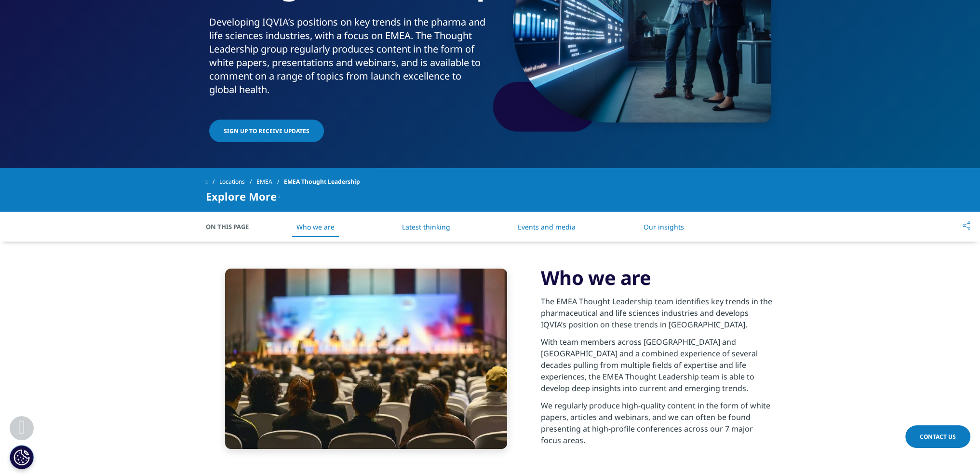 The width and height of the screenshot is (980, 474). What do you see at coordinates (546, 227) in the screenshot?
I see `a: Events and media` at bounding box center [546, 227].